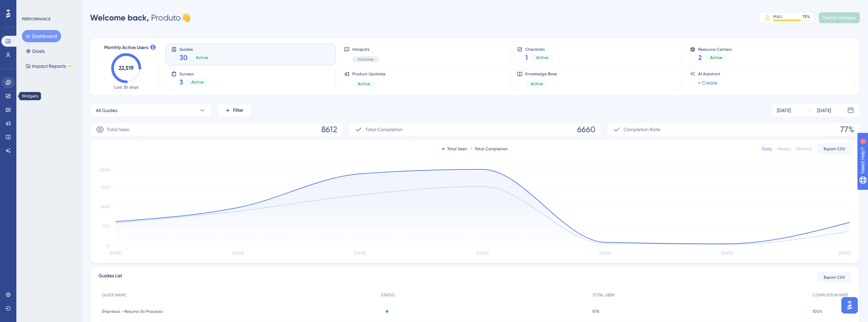  Describe the element at coordinates (587, 130) in the screenshot. I see `span: 6660` at that location.